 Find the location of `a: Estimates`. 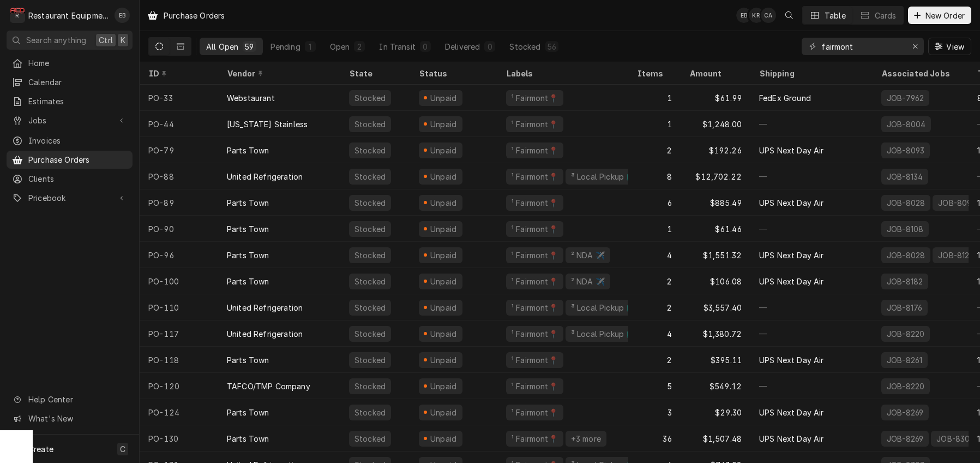

a: Estimates is located at coordinates (69, 101).